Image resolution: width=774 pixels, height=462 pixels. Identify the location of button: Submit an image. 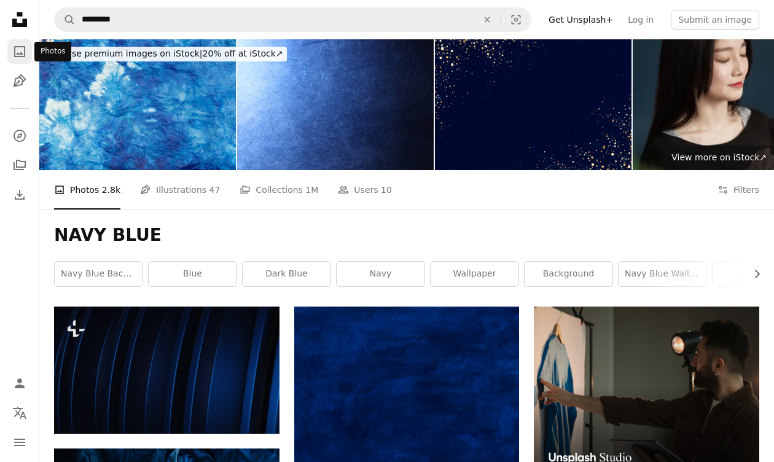
(715, 20).